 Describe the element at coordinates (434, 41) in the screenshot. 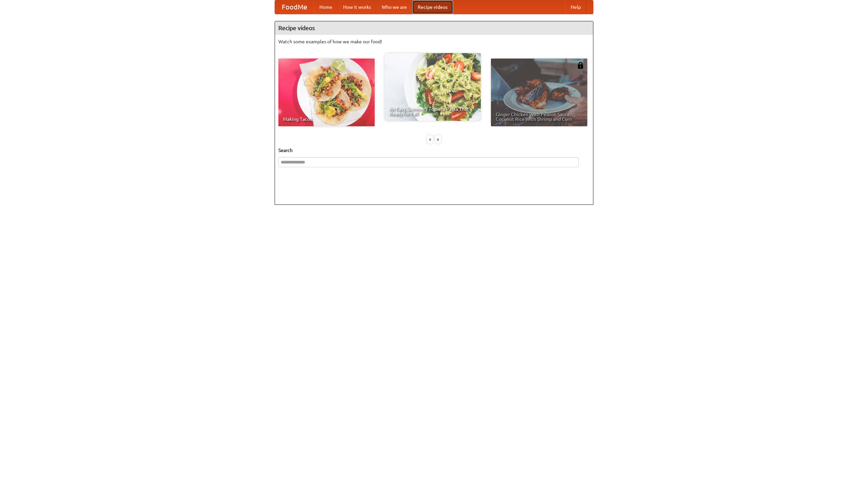

I see `p: Watch some examples of how we make our food!` at that location.